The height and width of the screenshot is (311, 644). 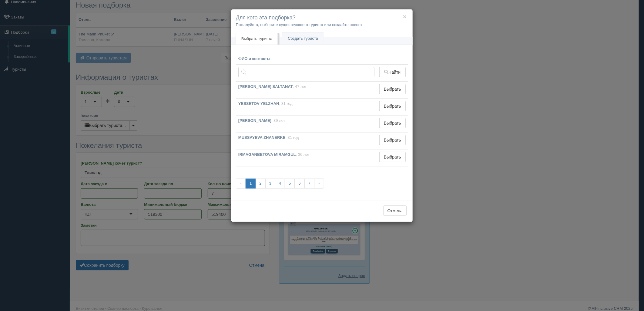 I want to click on button: Найти, so click(x=392, y=72).